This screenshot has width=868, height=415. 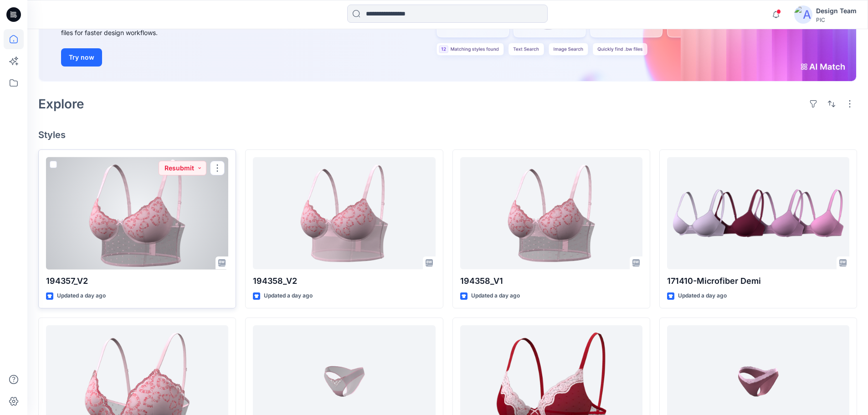 I want to click on a: 194358_V1, so click(x=551, y=213).